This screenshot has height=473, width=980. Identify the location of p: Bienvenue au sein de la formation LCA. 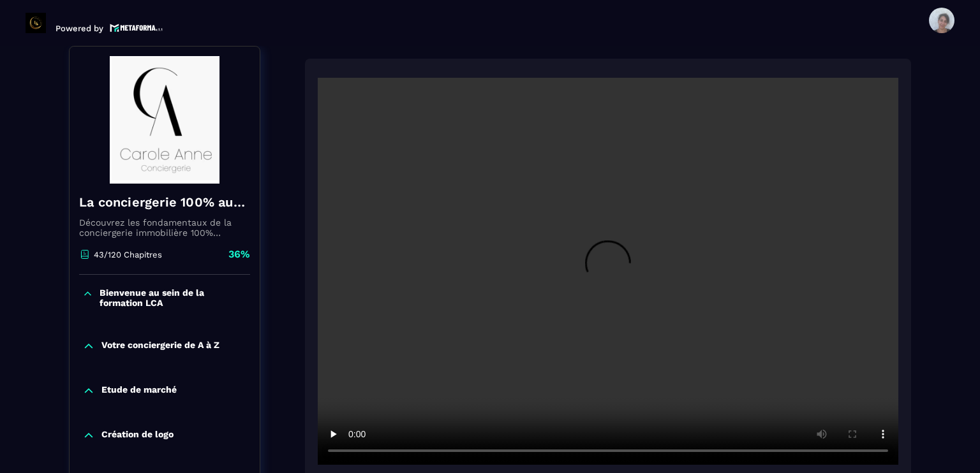
(173, 298).